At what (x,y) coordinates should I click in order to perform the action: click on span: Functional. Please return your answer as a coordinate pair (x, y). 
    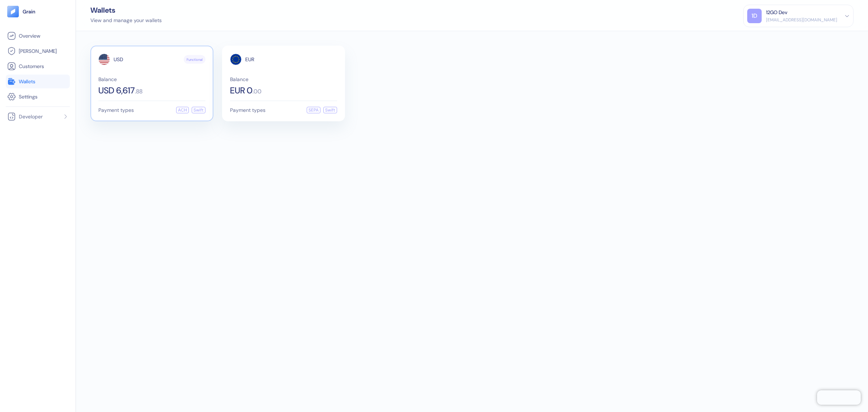
    Looking at the image, I should click on (195, 60).